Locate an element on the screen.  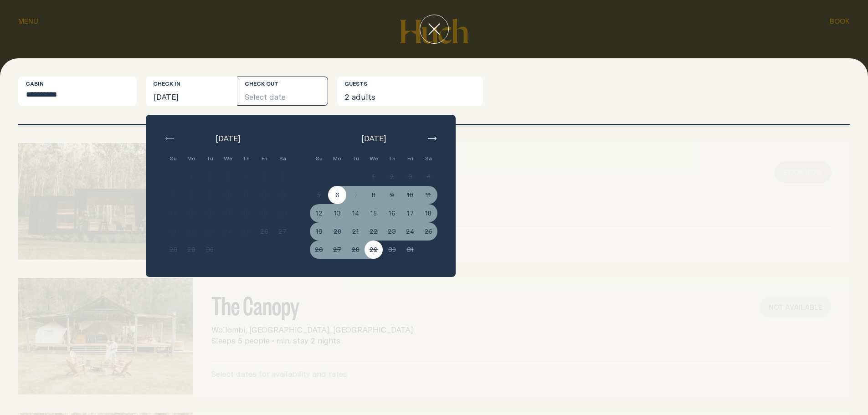
label: Cabin is located at coordinates (35, 83).